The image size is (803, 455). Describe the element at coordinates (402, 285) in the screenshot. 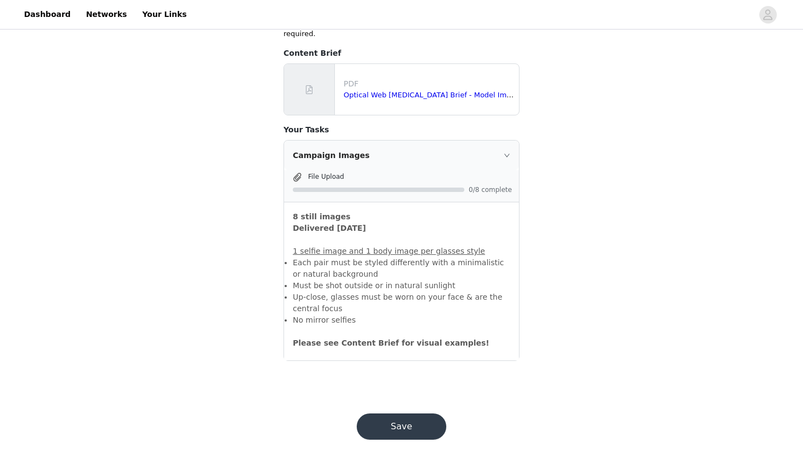

I see `p: Must be shot outside or in natural sunlight` at that location.